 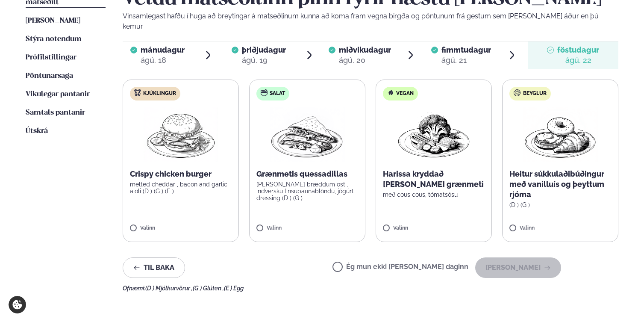 I want to click on span: föstudagur, so click(x=578, y=50).